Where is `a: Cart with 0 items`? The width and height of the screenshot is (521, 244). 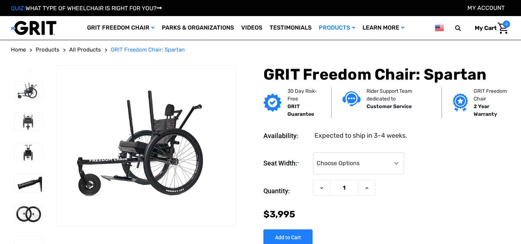
a: Cart with 0 items is located at coordinates (490, 28).